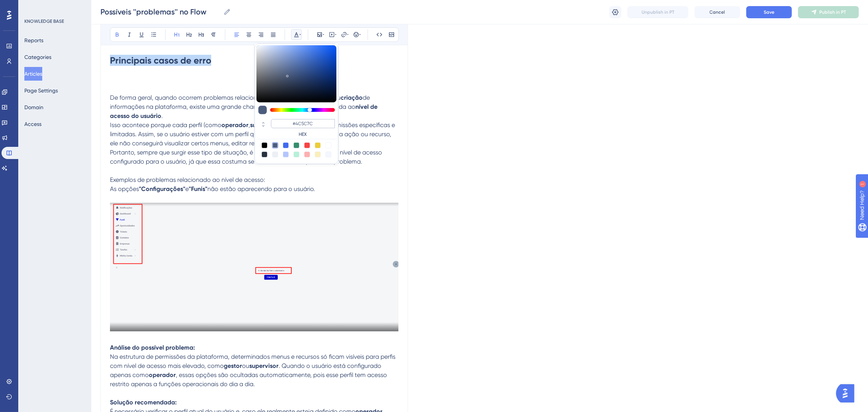  What do you see at coordinates (198, 188) in the screenshot?
I see `strong: "Funis"` at bounding box center [198, 188].